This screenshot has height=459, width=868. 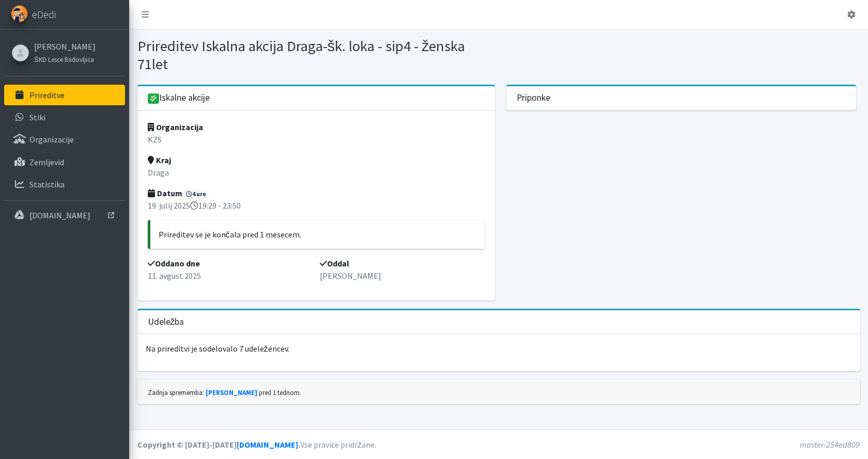 What do you see at coordinates (174, 263) in the screenshot?
I see `strong: Oddano dne` at bounding box center [174, 263].